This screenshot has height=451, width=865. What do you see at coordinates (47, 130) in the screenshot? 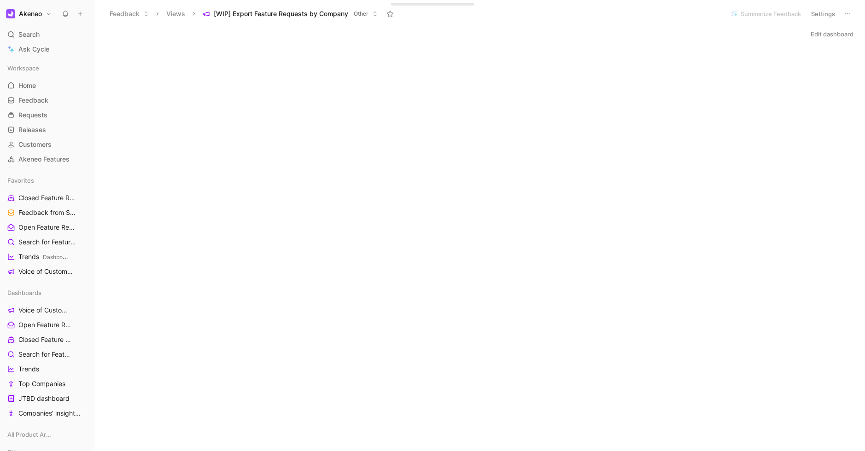
I see `a: Releases` at bounding box center [47, 130].